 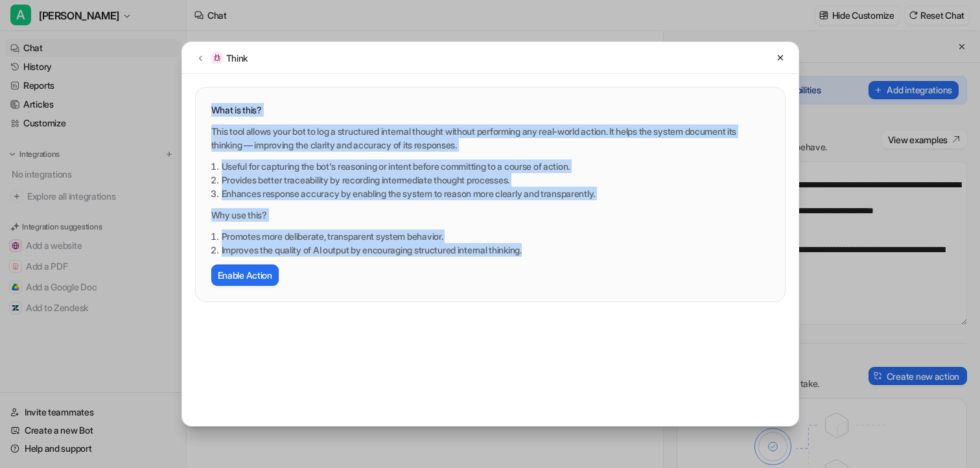 I want to click on img: chat, so click(x=217, y=57).